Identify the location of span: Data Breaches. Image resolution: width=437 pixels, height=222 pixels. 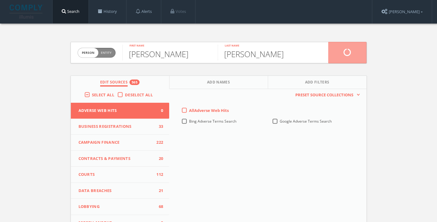
(116, 191).